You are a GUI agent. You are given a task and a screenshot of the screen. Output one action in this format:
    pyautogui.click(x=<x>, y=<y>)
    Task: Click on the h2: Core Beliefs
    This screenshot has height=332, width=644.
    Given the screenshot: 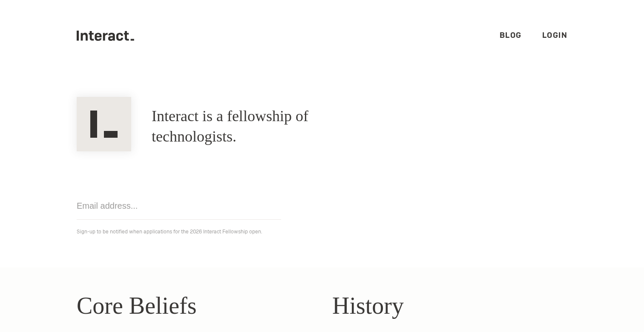 What is the action you would take?
    pyautogui.click(x=194, y=306)
    